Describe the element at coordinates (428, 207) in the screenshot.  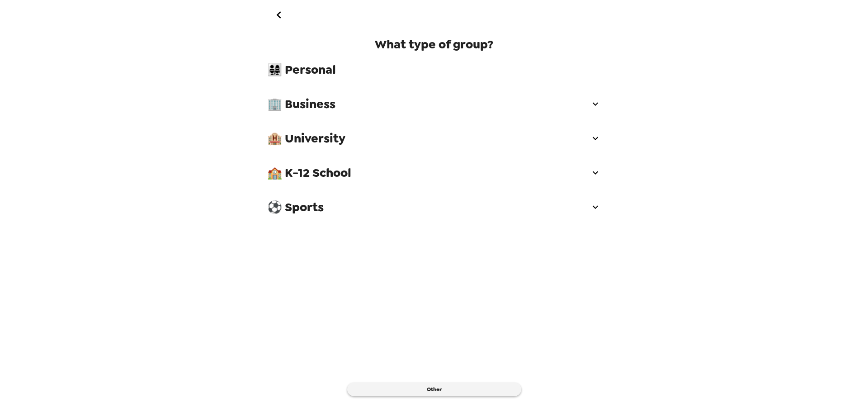
I see `span: ⚽ Sports` at that location.